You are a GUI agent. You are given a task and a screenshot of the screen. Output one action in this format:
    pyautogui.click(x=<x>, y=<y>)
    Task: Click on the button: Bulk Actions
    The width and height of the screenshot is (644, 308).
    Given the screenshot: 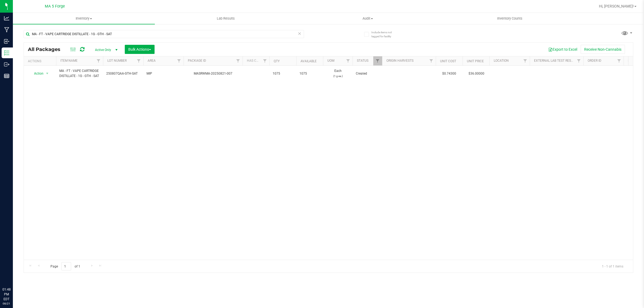 What is the action you would take?
    pyautogui.click(x=140, y=50)
    